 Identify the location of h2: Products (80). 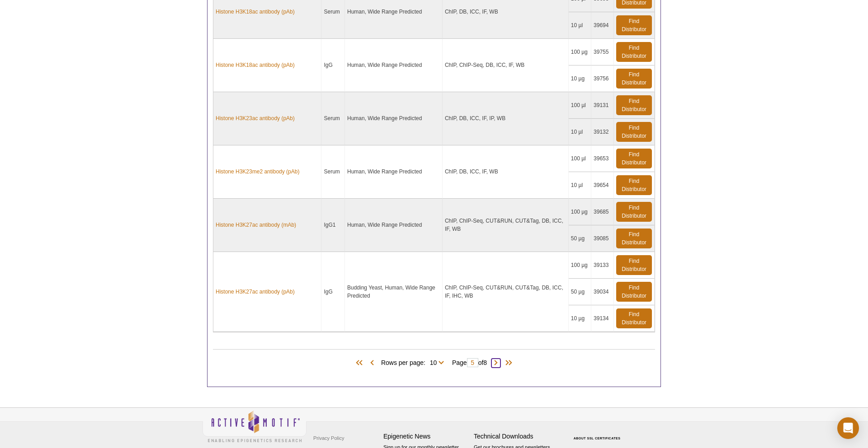
(434, 349).